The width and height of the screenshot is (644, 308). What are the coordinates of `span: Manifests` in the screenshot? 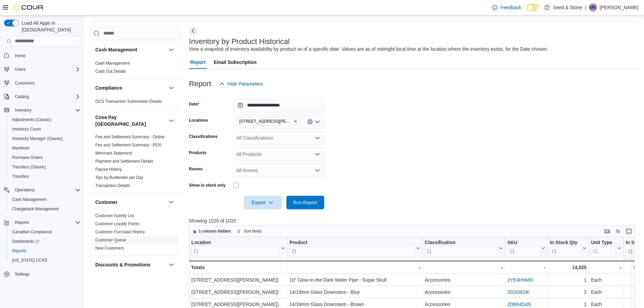 It's located at (45, 148).